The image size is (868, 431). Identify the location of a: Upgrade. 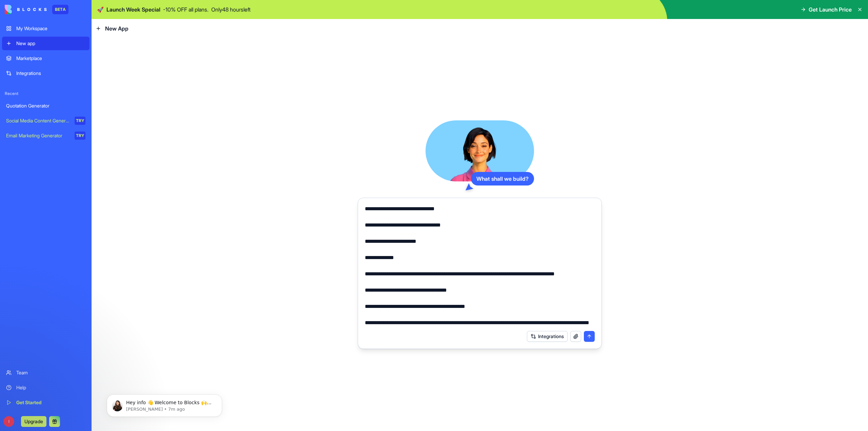
(33, 421).